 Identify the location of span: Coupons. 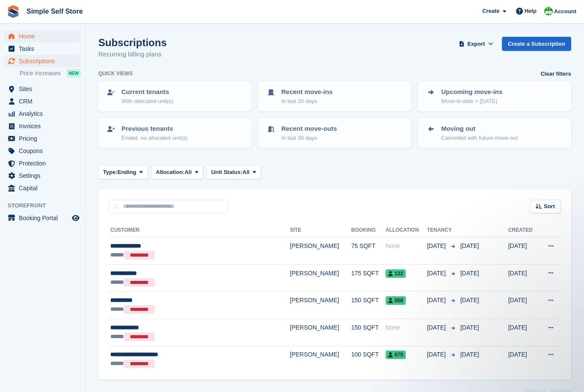
(44, 151).